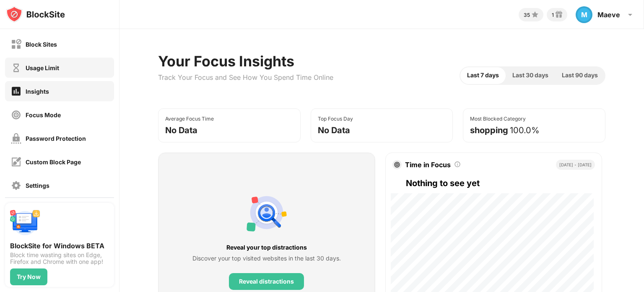  What do you see at coordinates (558, 15) in the screenshot?
I see `img: reward-small.svg` at bounding box center [558, 15].